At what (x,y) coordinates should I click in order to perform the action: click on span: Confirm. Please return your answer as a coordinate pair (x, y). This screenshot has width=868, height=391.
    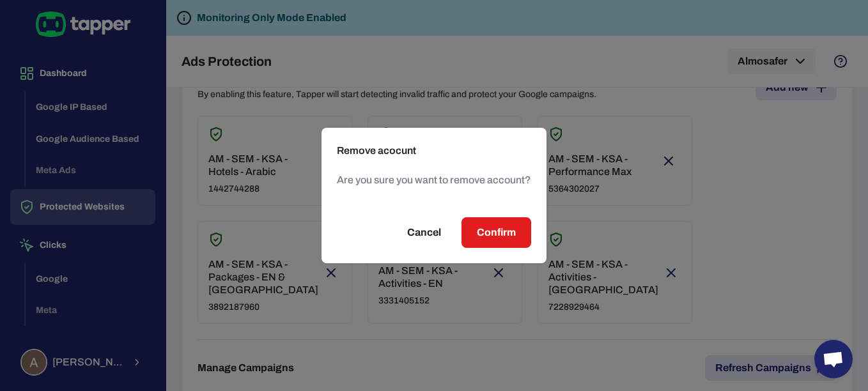
    Looking at the image, I should click on (496, 233).